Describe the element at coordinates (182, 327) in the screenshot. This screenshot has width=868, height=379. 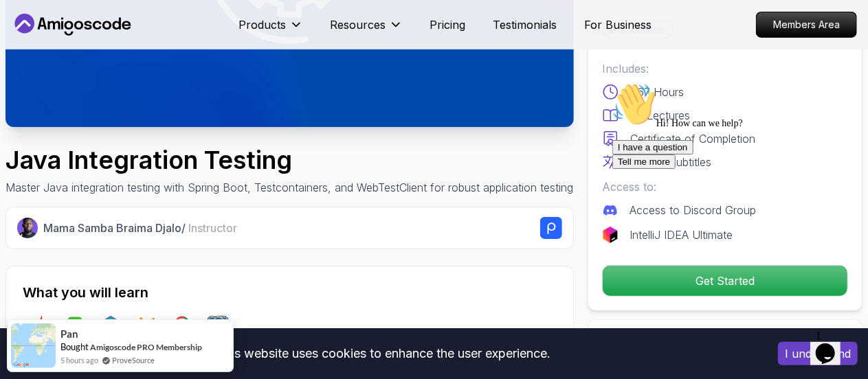
I see `img: junit logo` at that location.